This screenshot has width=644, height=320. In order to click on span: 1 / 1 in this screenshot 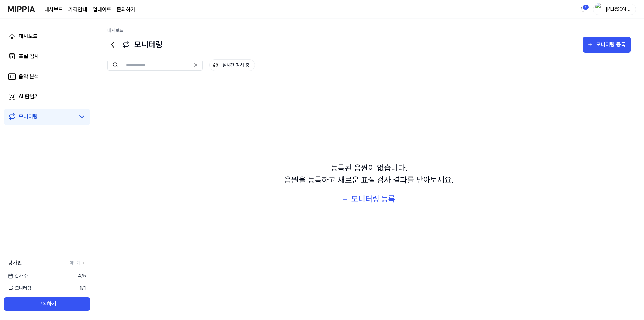, I will do `click(83, 288)`.